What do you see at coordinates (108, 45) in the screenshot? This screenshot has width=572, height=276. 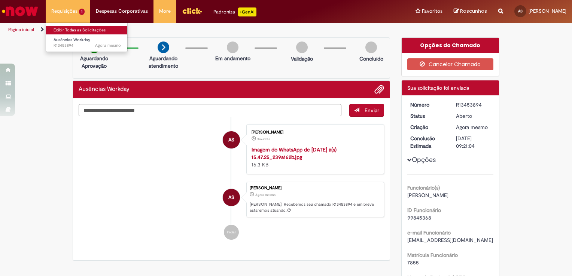 I see `time: 27/08/2025 17:21:02` at bounding box center [108, 45].